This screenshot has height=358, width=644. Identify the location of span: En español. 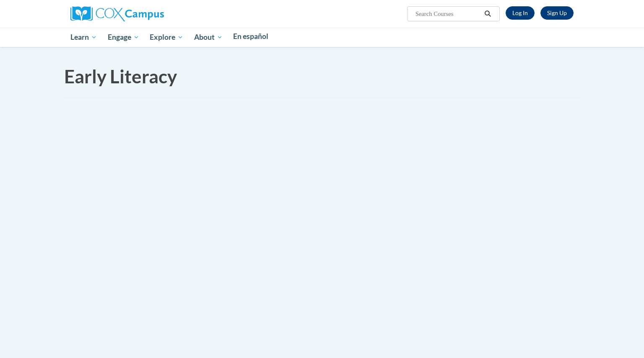
(251, 36).